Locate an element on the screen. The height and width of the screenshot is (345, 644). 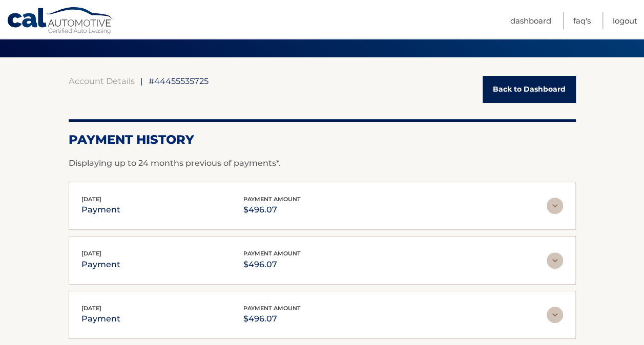
a: Back to Dashboard is located at coordinates (529, 90).